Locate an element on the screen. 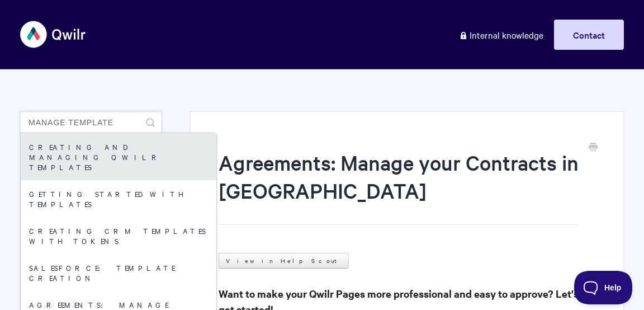 Image resolution: width=644 pixels, height=310 pixels. a: Print this Article is located at coordinates (593, 148).